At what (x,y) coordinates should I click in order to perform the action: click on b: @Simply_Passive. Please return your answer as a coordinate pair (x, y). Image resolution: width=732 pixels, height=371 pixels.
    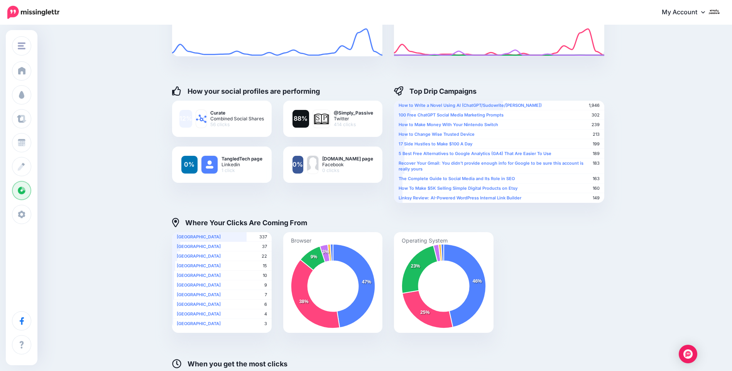
    Looking at the image, I should click on (354, 113).